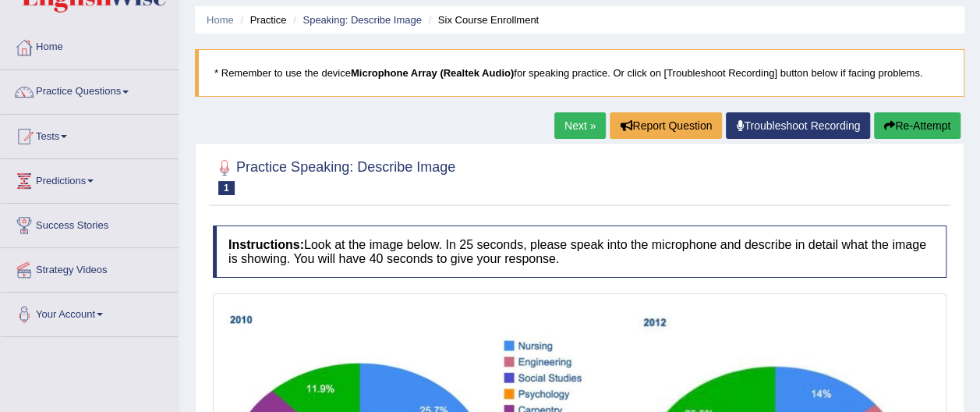 The width and height of the screenshot is (980, 412). What do you see at coordinates (266, 244) in the screenshot?
I see `b: Instructions:` at bounding box center [266, 244].